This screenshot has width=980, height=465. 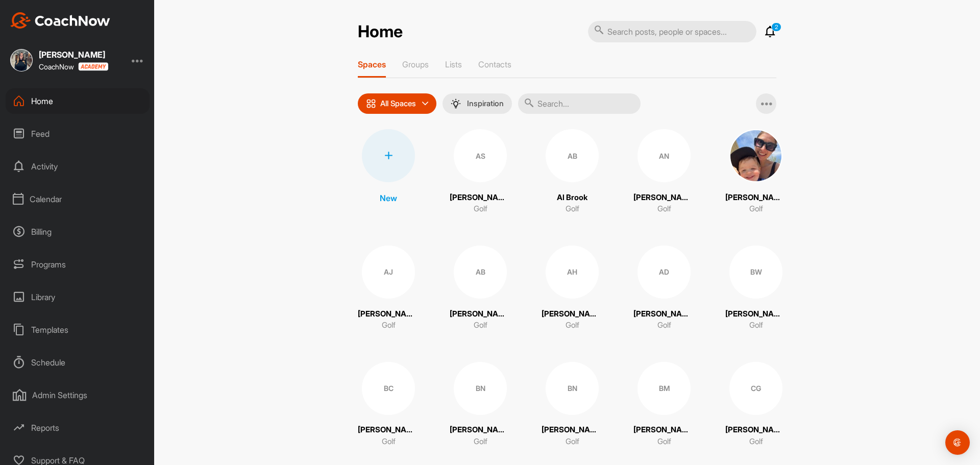 I want to click on div: Home, so click(x=77, y=101).